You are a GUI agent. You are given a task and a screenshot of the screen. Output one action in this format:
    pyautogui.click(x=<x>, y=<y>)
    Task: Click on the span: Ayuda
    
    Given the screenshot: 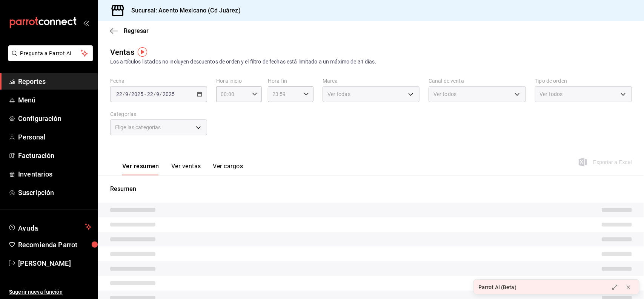 What is the action you would take?
    pyautogui.click(x=50, y=227)
    